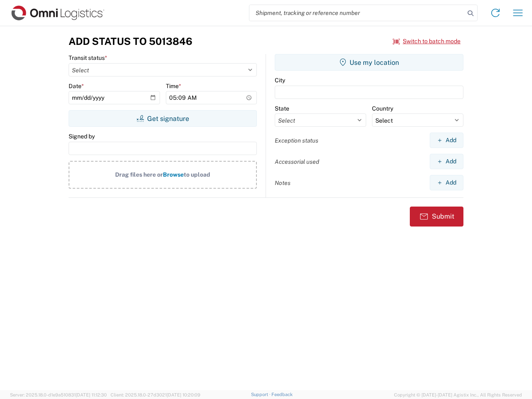 This screenshot has width=532, height=399. Describe the element at coordinates (437, 217) in the screenshot. I see `button: Submit` at that location.